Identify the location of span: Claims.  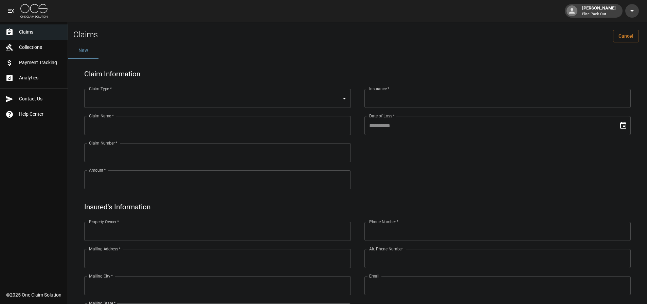
(40, 32).